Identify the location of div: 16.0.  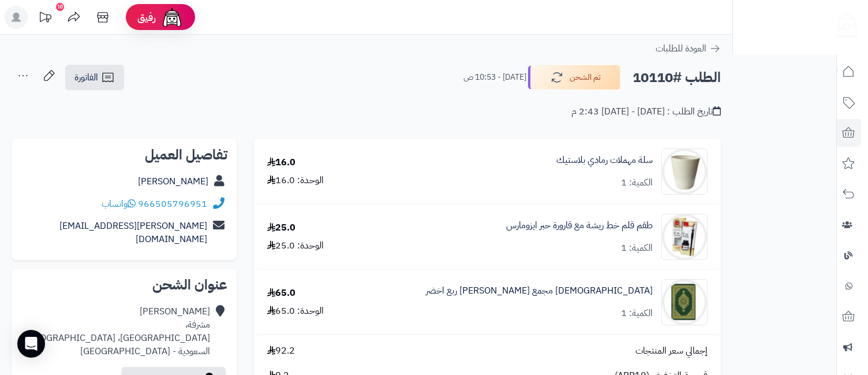
(281, 162).